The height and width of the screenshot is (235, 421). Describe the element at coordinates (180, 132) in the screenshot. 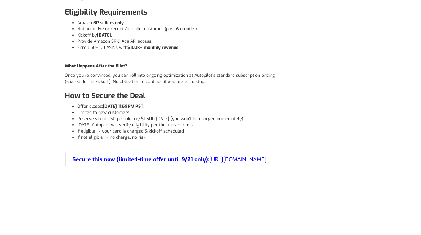

I see `li: If eligible → your card is charged & kickoff scheduled.` at that location.